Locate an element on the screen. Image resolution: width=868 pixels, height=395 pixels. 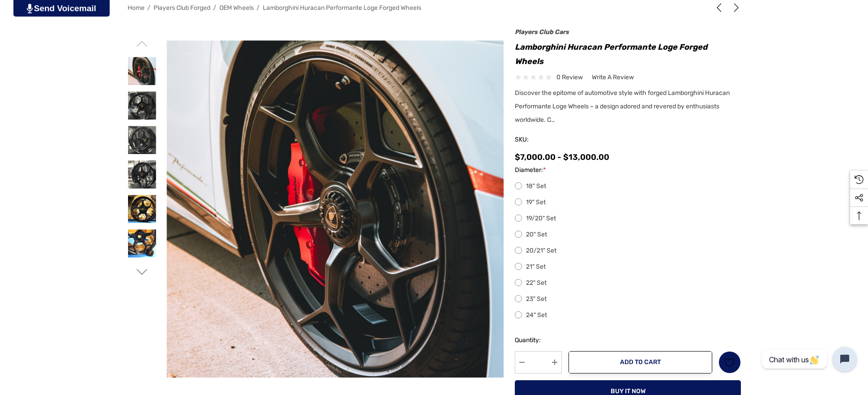
label: 21" Set is located at coordinates (627, 267).